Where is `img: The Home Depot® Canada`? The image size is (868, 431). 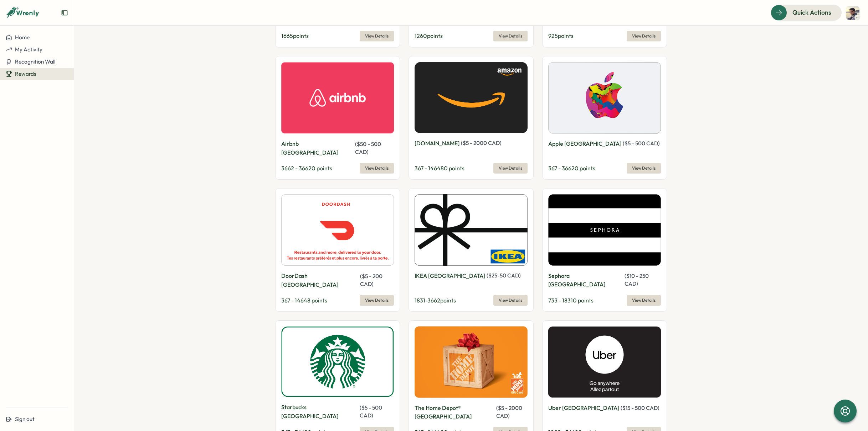 img: The Home Depot® Canada is located at coordinates (471, 362).